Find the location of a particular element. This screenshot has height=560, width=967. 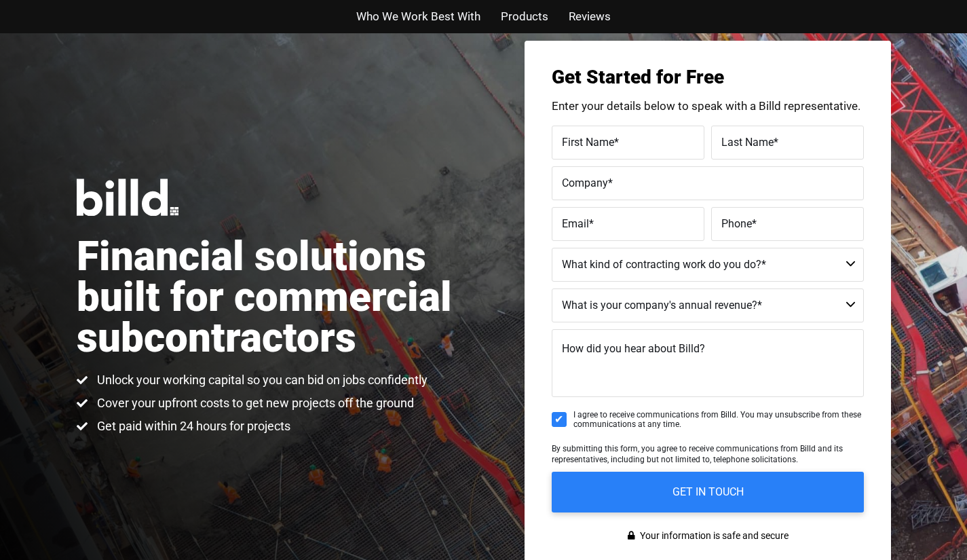

span: Your information is safe and secure is located at coordinates (713, 535).